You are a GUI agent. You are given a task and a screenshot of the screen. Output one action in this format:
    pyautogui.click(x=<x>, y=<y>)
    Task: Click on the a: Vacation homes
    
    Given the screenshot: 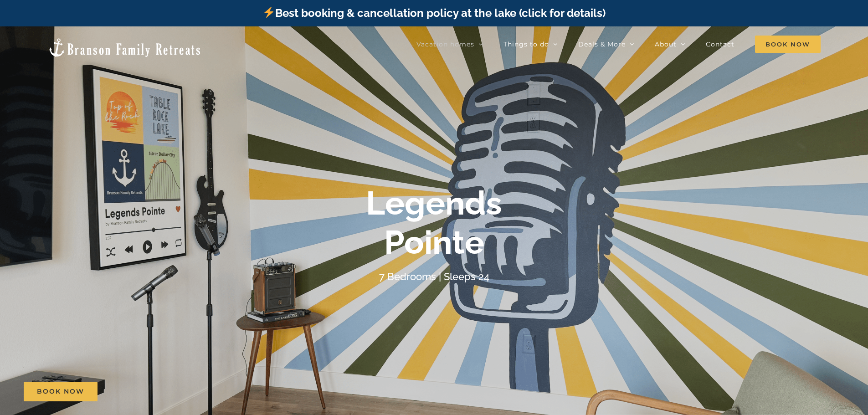 What is the action you would take?
    pyautogui.click(x=450, y=44)
    